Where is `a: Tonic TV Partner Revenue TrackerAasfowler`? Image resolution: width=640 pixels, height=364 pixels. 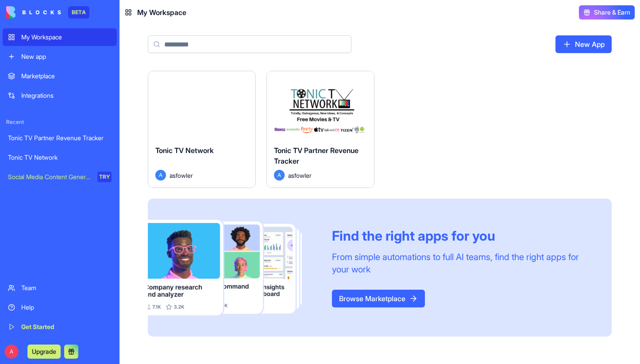 a: Tonic TV Partner Revenue TrackerAasfowler is located at coordinates (321, 129).